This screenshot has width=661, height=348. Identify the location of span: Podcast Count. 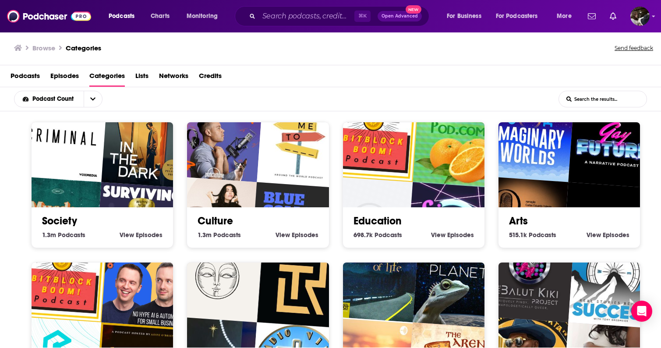
(54, 99).